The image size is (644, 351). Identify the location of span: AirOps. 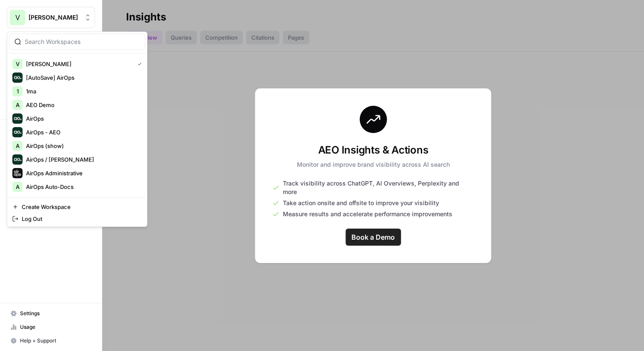
(82, 118).